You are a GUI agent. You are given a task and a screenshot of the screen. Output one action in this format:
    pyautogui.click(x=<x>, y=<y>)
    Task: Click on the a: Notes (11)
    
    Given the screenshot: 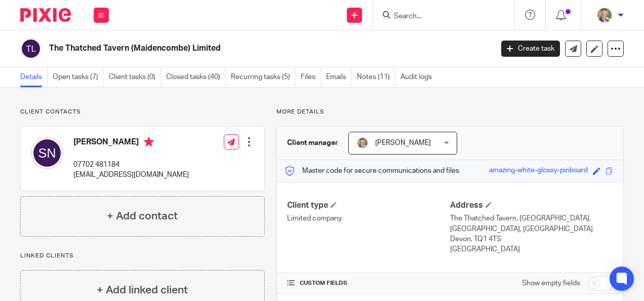 What is the action you would take?
    pyautogui.click(x=376, y=77)
    